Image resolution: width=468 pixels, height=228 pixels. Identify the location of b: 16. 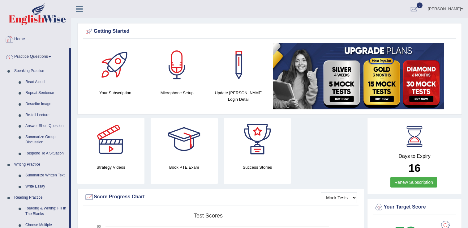
(414, 168).